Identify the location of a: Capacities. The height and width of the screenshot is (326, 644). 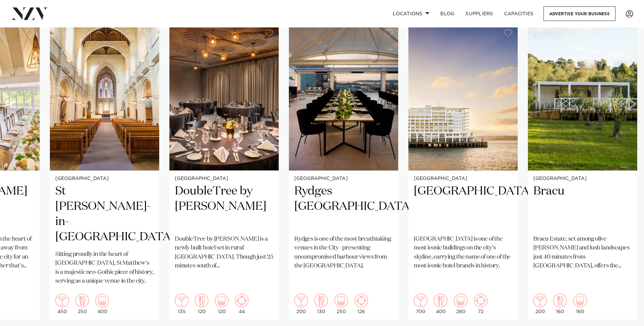
(519, 14).